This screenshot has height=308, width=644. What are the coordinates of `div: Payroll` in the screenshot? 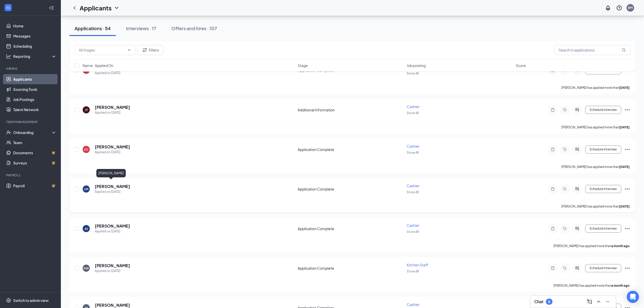 It's located at (31, 175).